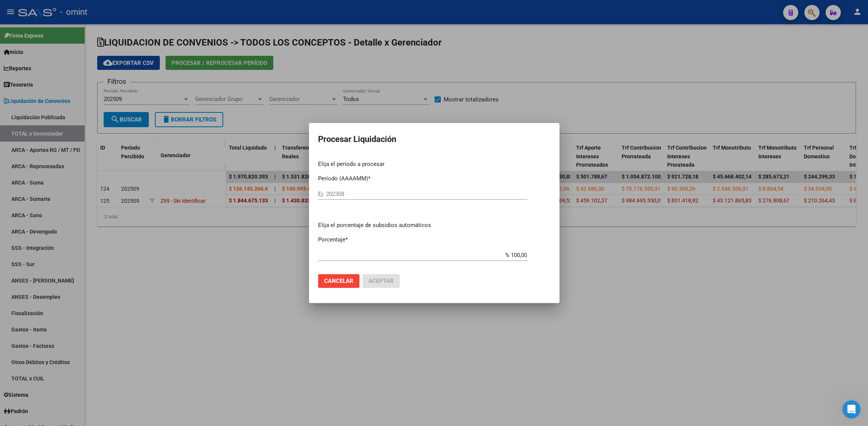 This screenshot has width=868, height=426. I want to click on span: Cancelar, so click(338, 281).